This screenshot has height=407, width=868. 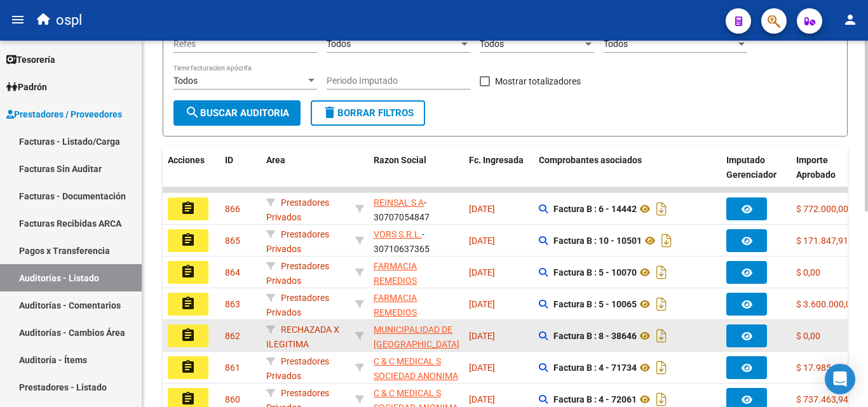 What do you see at coordinates (240, 175) in the screenshot?
I see `datatable-header-cell: ID` at bounding box center [240, 175].